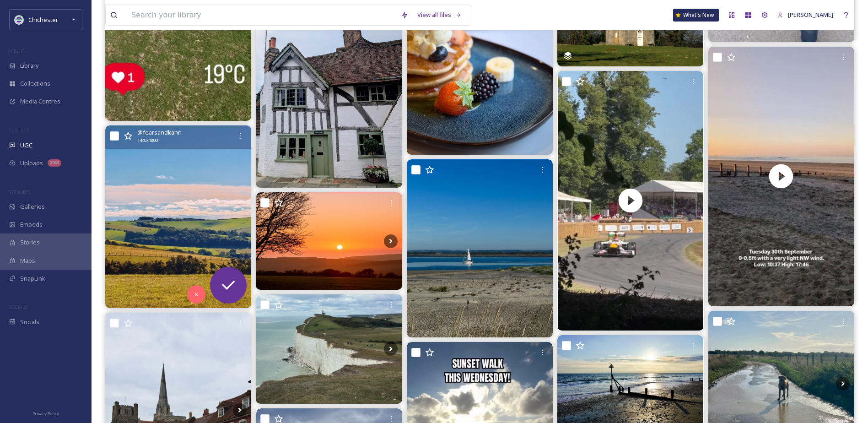 The width and height of the screenshot is (868, 423). Describe the element at coordinates (479, 248) in the screenshot. I see `img: Wittering beach this morning 💙 #nteasthead #westwittering #early_morning #beachwalks` at that location.